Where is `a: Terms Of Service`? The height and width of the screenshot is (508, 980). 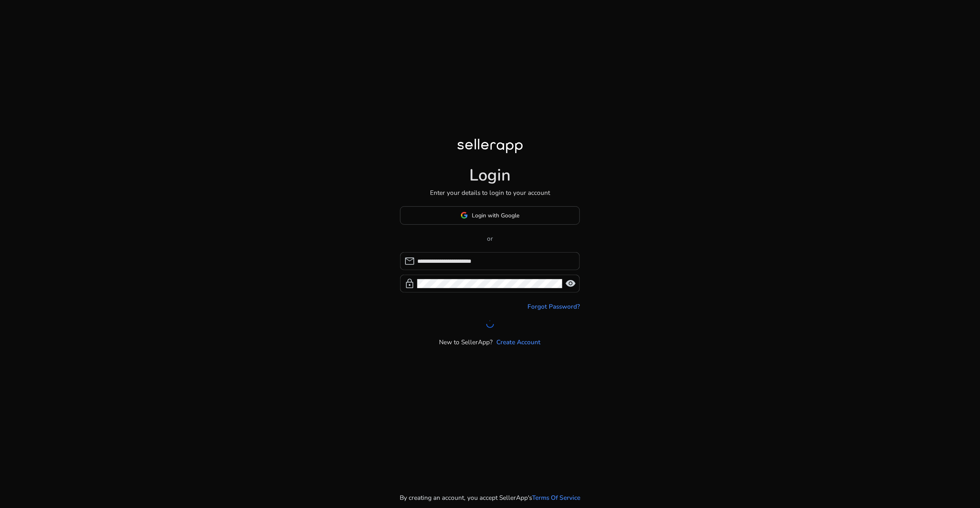
a: Terms Of Service is located at coordinates (556, 497).